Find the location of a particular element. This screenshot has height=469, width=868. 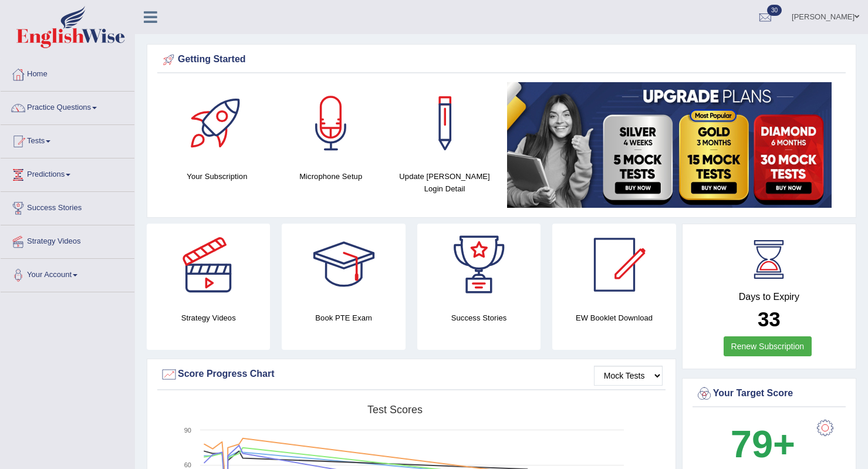

a: Predictions is located at coordinates (67, 173).